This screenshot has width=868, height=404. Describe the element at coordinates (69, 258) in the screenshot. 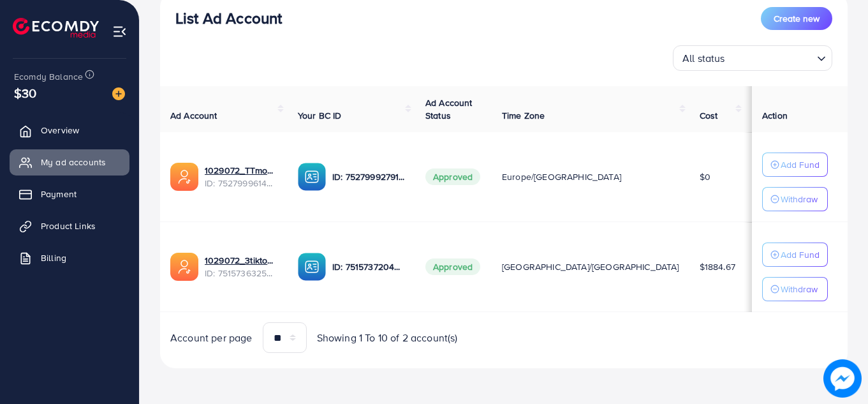

I see `a: Billing` at that location.